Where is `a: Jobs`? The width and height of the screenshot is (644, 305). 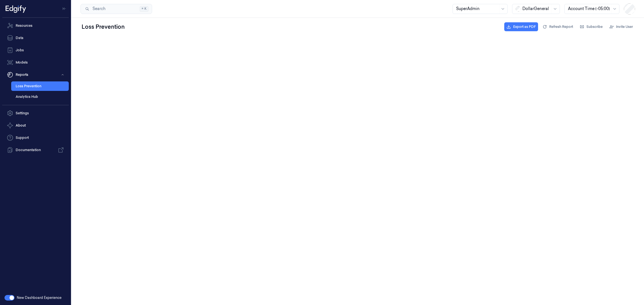 a: Jobs is located at coordinates (35, 50).